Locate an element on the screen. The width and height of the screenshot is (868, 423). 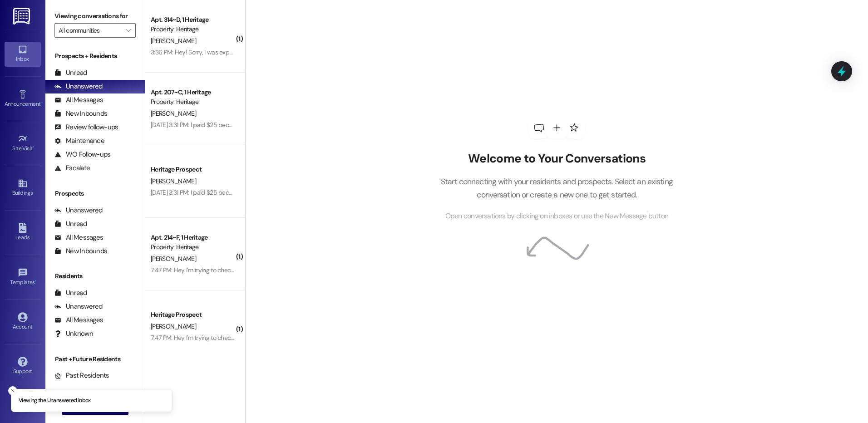
span: Open conversations by clicking on inboxes or use the New Message button is located at coordinates (557, 216).